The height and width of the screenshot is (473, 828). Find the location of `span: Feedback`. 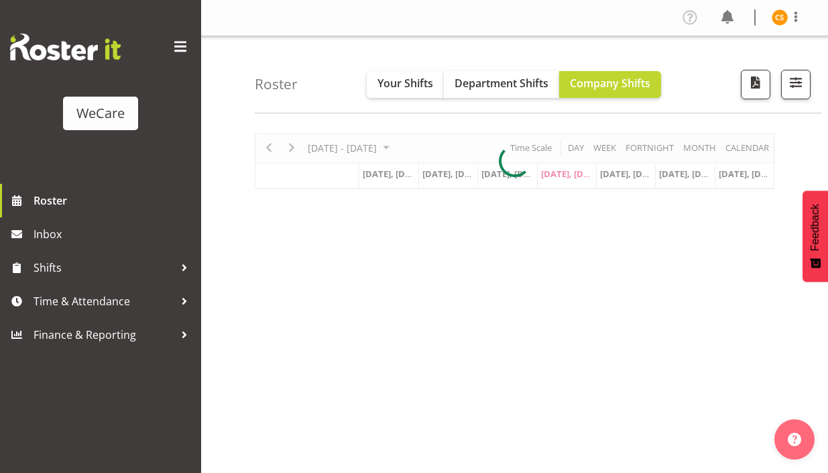

span: Feedback is located at coordinates (815, 227).